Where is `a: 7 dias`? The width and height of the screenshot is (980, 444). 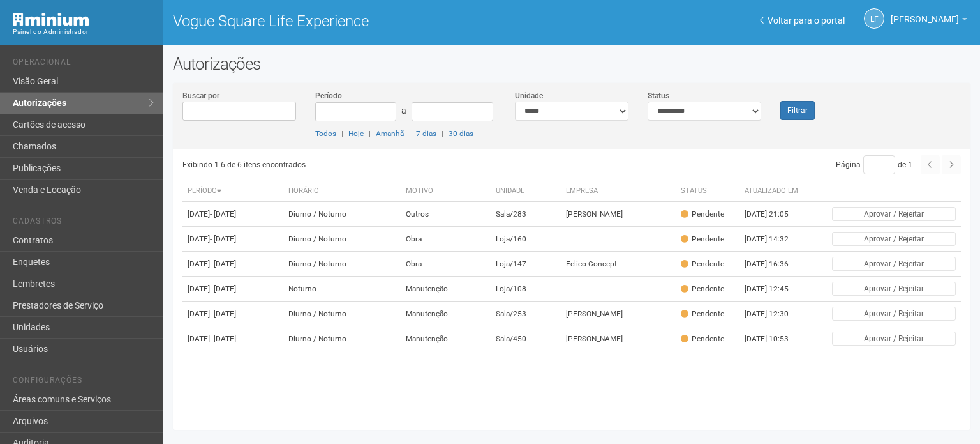
a: 7 dias is located at coordinates (426, 134).